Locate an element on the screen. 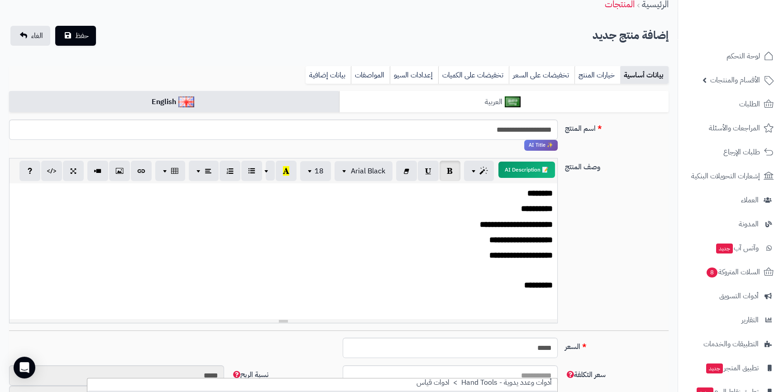 Image resolution: width=784 pixels, height=392 pixels. span: المراجعات والأسئلة is located at coordinates (735, 128).